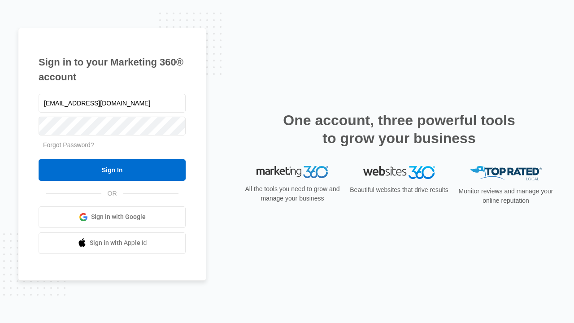 This screenshot has height=323, width=574. Describe the element at coordinates (112, 193) in the screenshot. I see `span: OR` at that location.